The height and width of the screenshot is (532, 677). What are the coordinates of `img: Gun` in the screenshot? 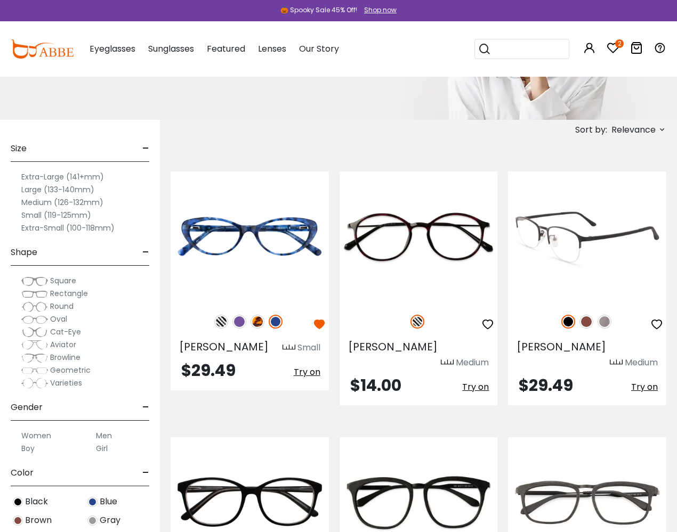 It's located at (604, 322).